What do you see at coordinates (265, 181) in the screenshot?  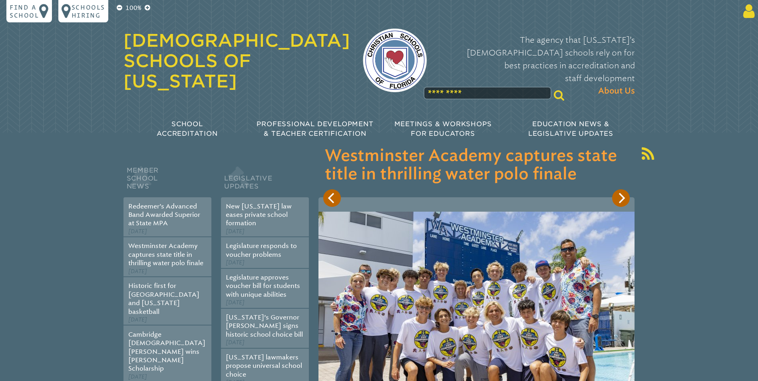 I see `h2: Legislative Updates` at bounding box center [265, 181].